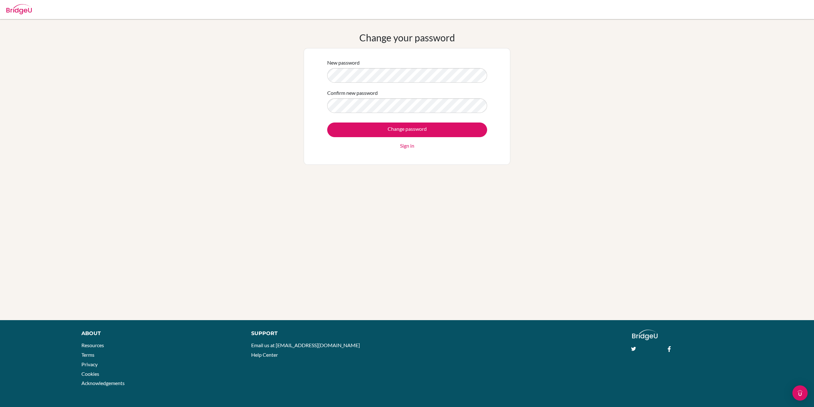  Describe the element at coordinates (800, 393) in the screenshot. I see `div: Open Intercom Messenger` at that location.